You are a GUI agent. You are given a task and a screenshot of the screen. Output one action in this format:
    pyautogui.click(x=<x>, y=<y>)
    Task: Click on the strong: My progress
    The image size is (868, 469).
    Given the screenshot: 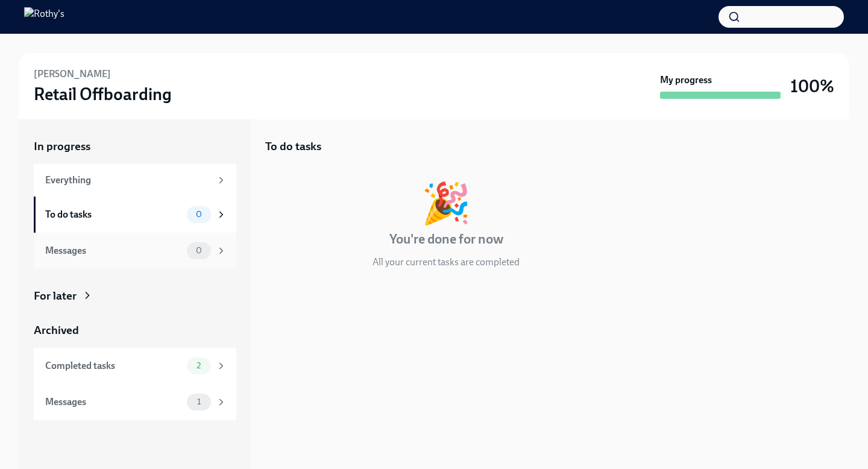 What is the action you would take?
    pyautogui.click(x=685, y=80)
    